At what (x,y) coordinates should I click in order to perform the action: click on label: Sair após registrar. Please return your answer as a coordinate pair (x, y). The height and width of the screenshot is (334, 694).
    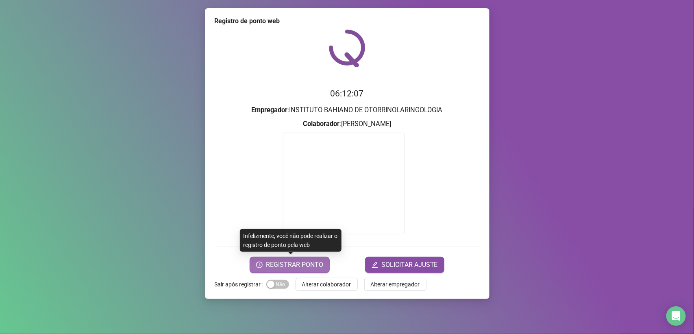
    Looking at the image, I should click on (240, 284).